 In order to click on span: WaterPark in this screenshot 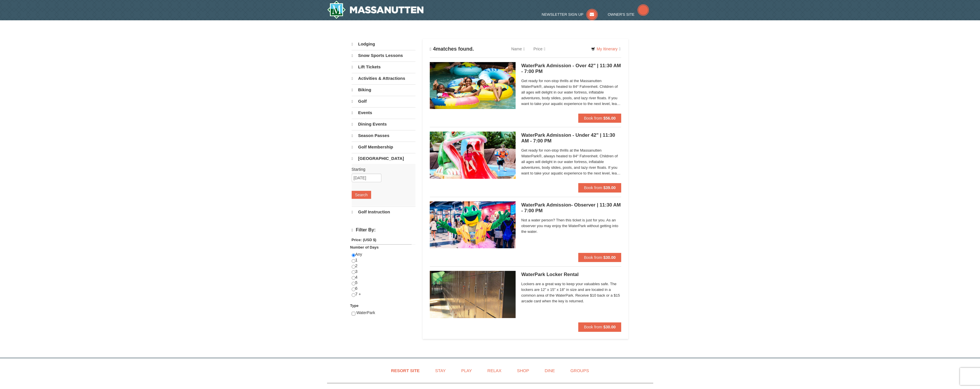, I will do `click(365, 313)`.